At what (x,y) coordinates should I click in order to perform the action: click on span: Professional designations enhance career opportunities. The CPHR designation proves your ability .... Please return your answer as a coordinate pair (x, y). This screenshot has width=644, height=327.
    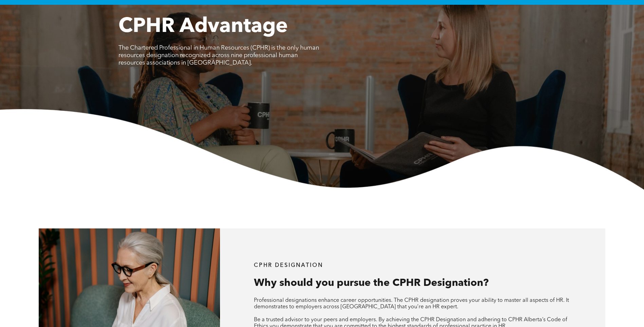
    Looking at the image, I should click on (411, 304).